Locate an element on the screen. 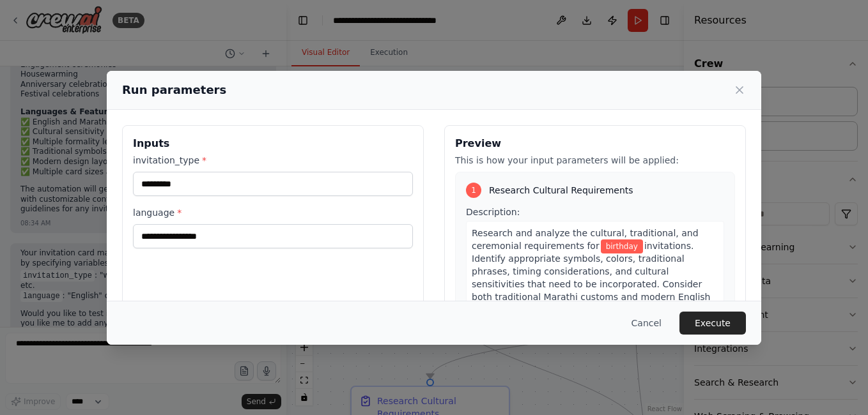 The image size is (868, 415). label: invitation_type is located at coordinates (272, 161).